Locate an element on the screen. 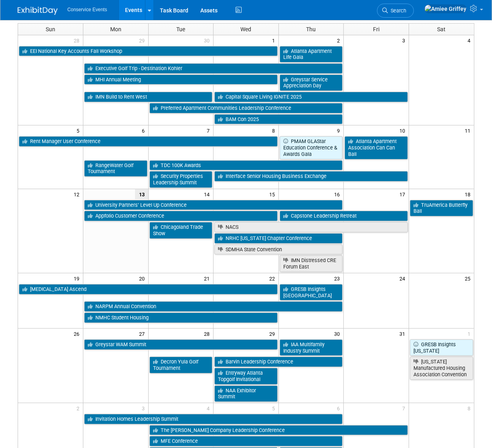  img: ExhibitDay is located at coordinates (38, 11).